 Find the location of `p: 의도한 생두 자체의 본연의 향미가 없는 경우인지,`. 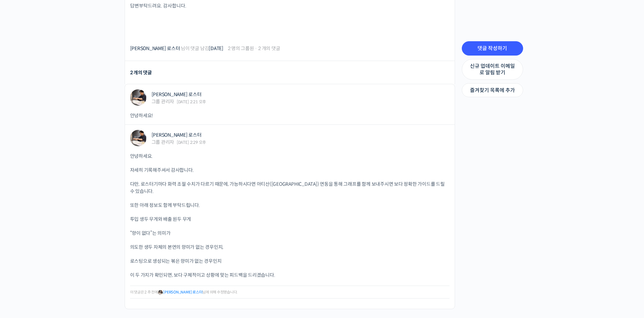

p: 의도한 생두 자체의 본연의 향미가 없는 경우인지, is located at coordinates (290, 247).